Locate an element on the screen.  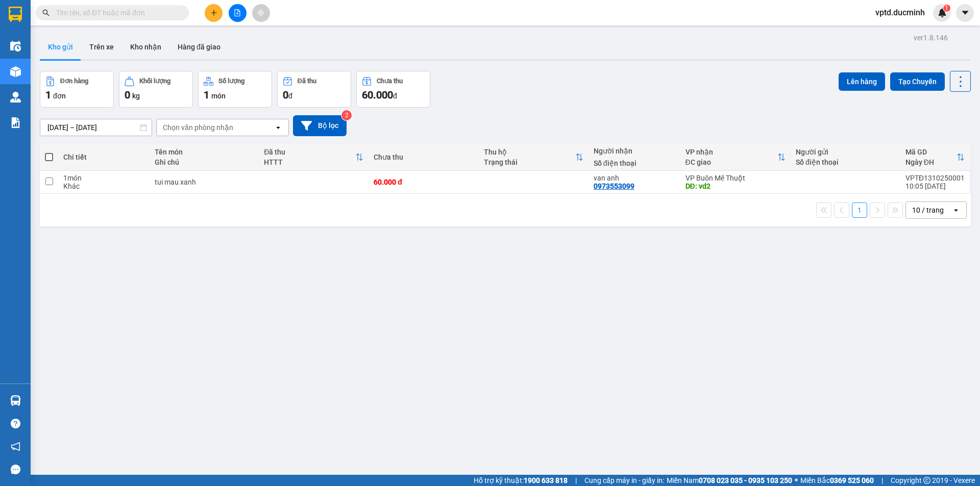
div: Người gửi is located at coordinates (845, 152).